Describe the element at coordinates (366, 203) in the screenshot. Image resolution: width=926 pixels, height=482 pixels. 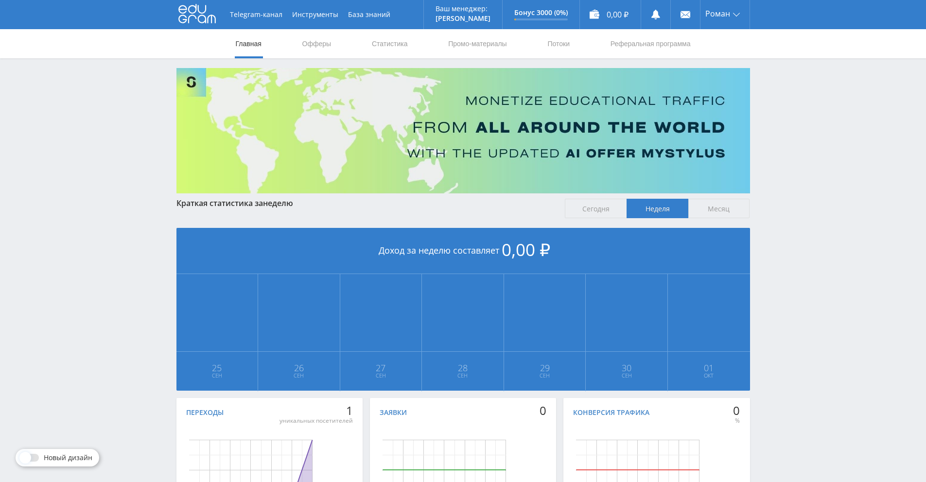
I see `div: Краткая статистика за` at that location.